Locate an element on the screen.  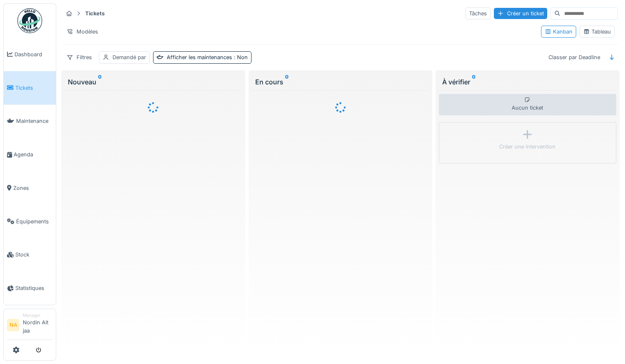
span: Dashboard is located at coordinates (34, 54).